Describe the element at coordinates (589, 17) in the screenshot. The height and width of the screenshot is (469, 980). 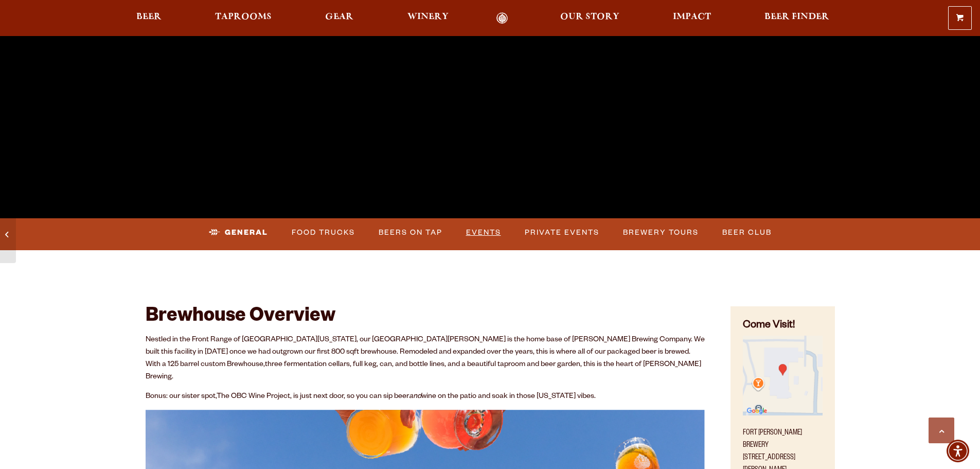
I see `span: Our Story` at that location.